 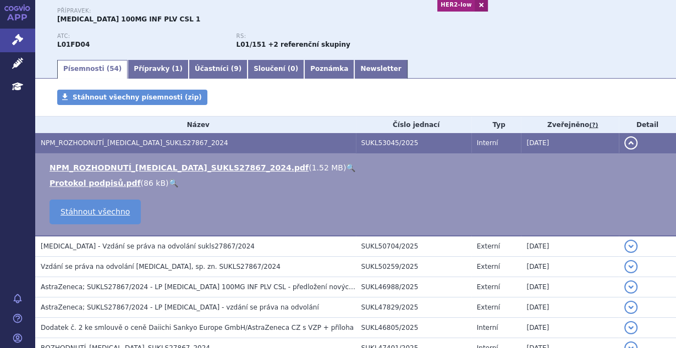 What do you see at coordinates (569, 125) in the screenshot?
I see `th: Zveřejněno` at bounding box center [569, 125].